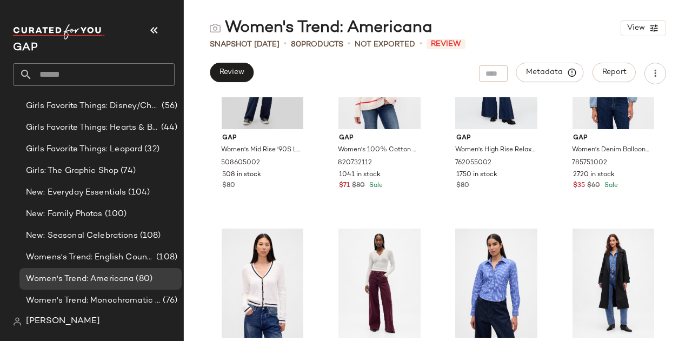 The width and height of the screenshot is (692, 341). I want to click on span: Report, so click(614, 72).